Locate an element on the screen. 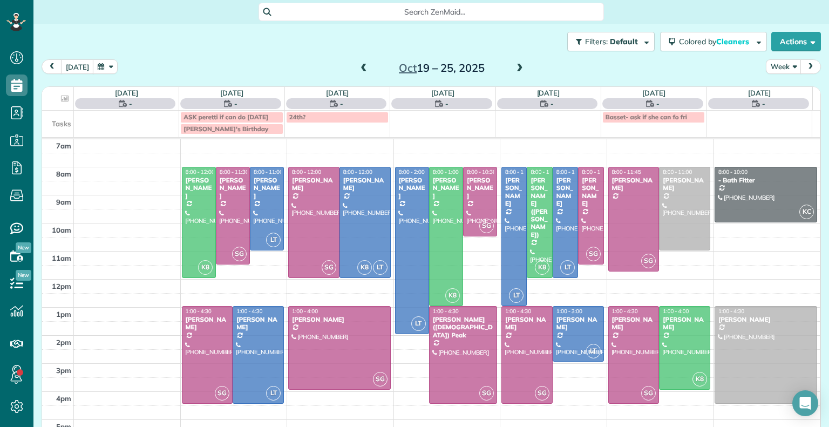 Image resolution: width=829 pixels, height=427 pixels. h2: 19 – 25, 2025 is located at coordinates (442, 68).